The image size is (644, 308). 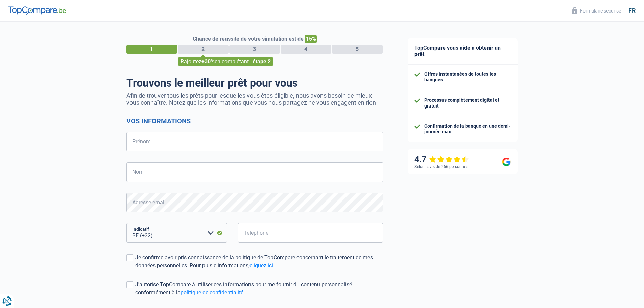 What do you see at coordinates (262, 61) in the screenshot?
I see `span: étape 2` at bounding box center [262, 61].